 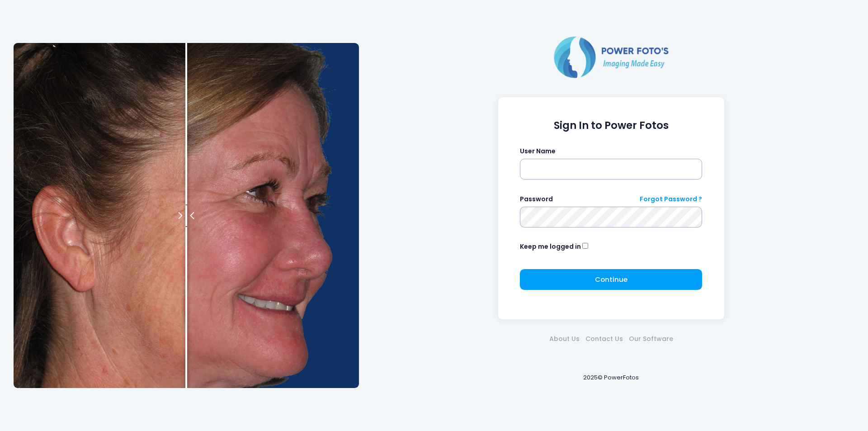 What do you see at coordinates (611, 57) in the screenshot?
I see `img: Logo` at bounding box center [611, 57].